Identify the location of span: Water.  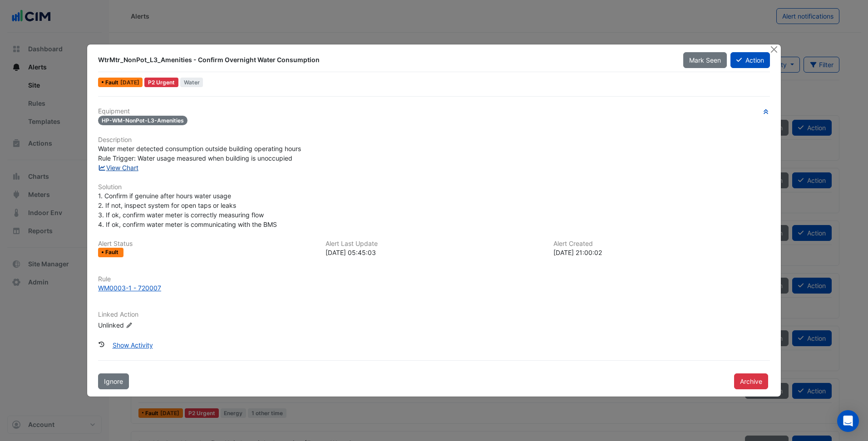
(191, 82).